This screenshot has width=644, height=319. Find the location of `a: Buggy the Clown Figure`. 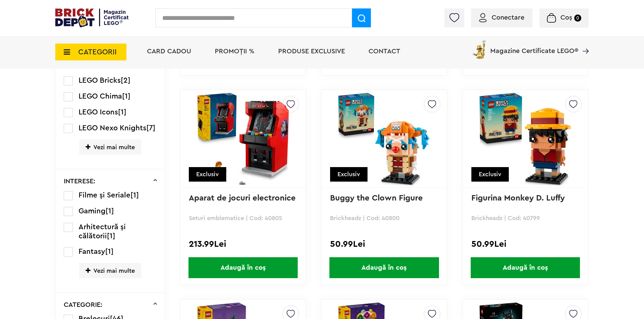

a: Buggy the Clown Figure is located at coordinates (376, 198).